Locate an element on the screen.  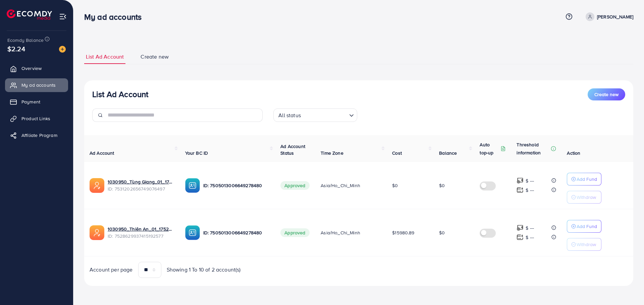
span: All status is located at coordinates (290, 115).